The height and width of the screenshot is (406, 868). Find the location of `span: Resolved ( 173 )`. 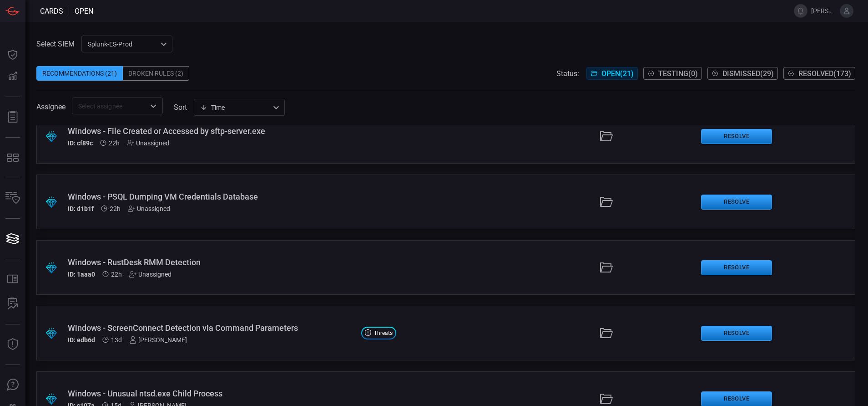

span: Resolved ( 173 ) is located at coordinates (825, 73).